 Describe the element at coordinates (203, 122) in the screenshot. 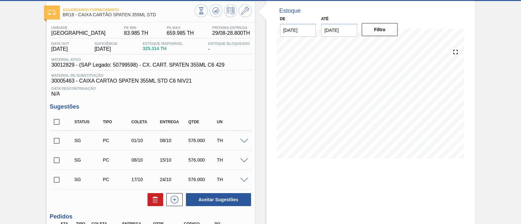

I see `div: Qtde` at that location.